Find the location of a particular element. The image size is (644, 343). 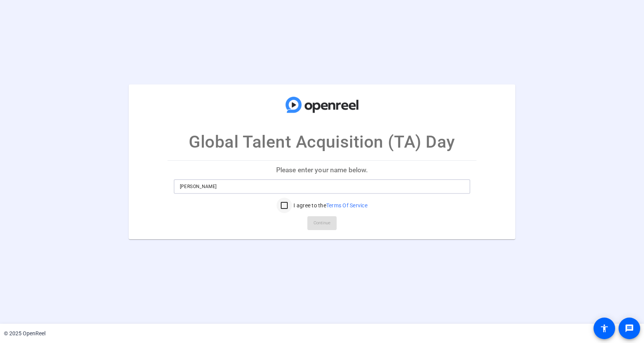

p: Global Talent Acquisition (TA) Day is located at coordinates (322, 142).